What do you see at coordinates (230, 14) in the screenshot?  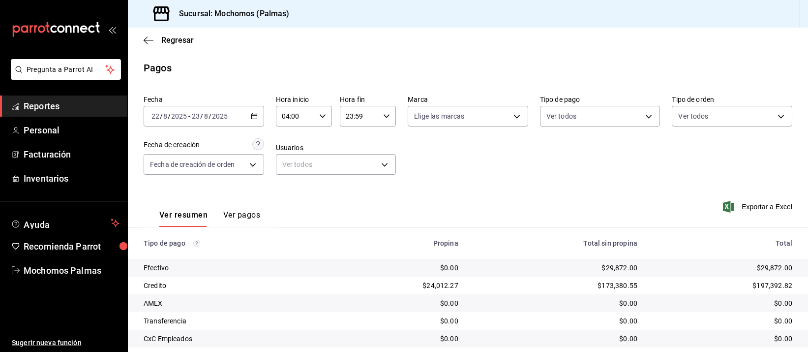 I see `h3: Sucursal: Mochomos (Palmas)` at bounding box center [230, 14].